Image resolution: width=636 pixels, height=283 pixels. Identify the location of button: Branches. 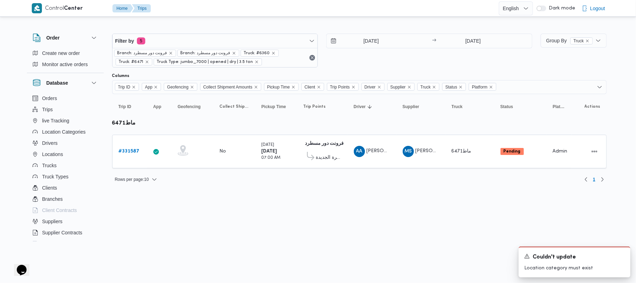
(65, 199).